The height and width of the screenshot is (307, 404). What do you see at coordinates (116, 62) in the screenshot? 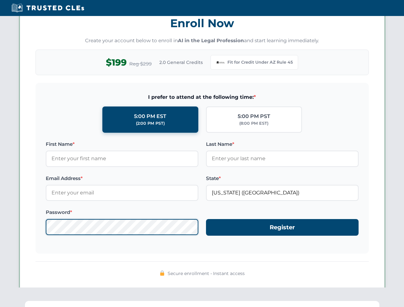
I see `span: $199` at bounding box center [116, 62].